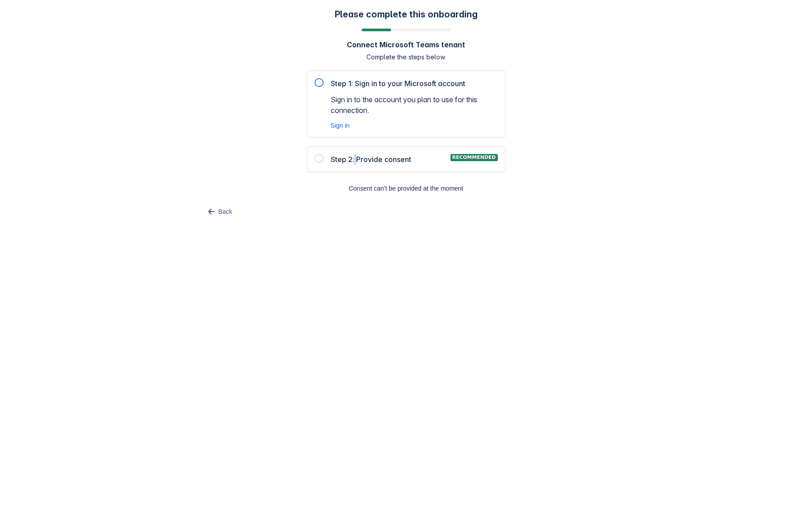  I want to click on span: Sign in to the account you plan to use for this connection., so click(414, 105).